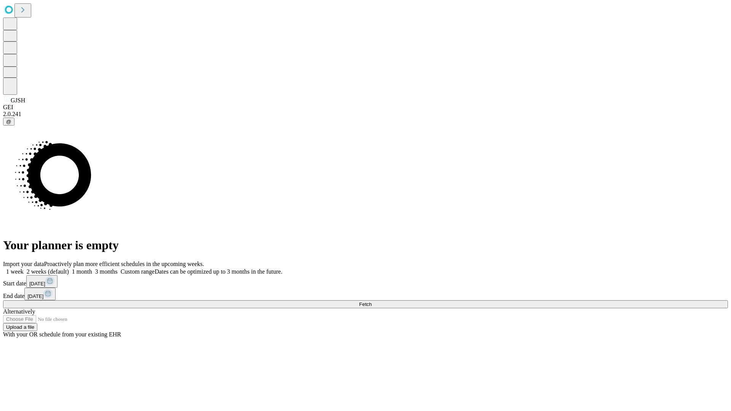 This screenshot has height=411, width=731. What do you see at coordinates (366, 294) in the screenshot?
I see `div: End date` at bounding box center [366, 294].